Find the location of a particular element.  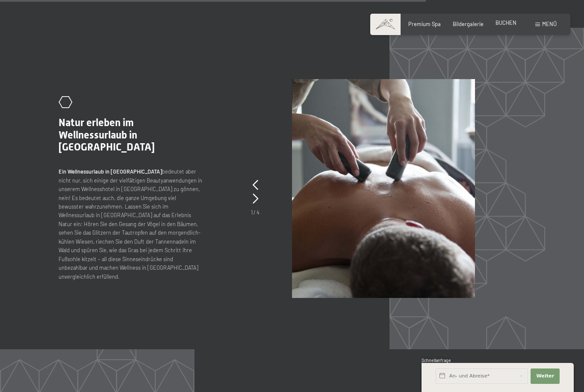

span: Bildergalerie is located at coordinates (469, 24).